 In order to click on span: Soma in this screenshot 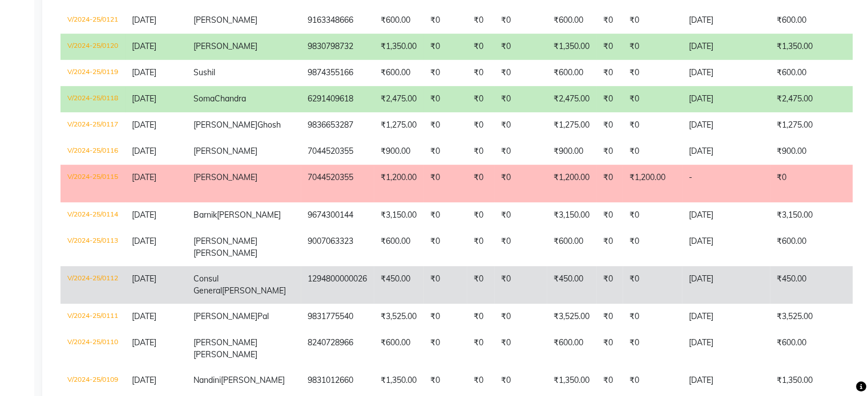, I will do `click(203, 99)`.